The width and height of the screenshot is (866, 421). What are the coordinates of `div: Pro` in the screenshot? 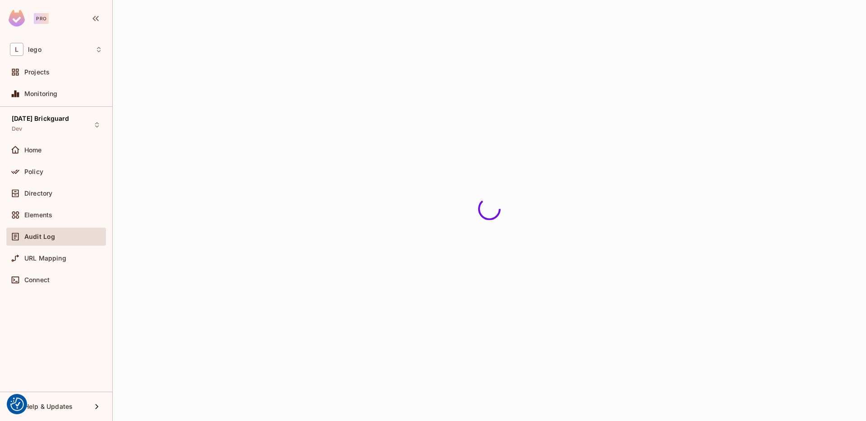 It's located at (41, 18).